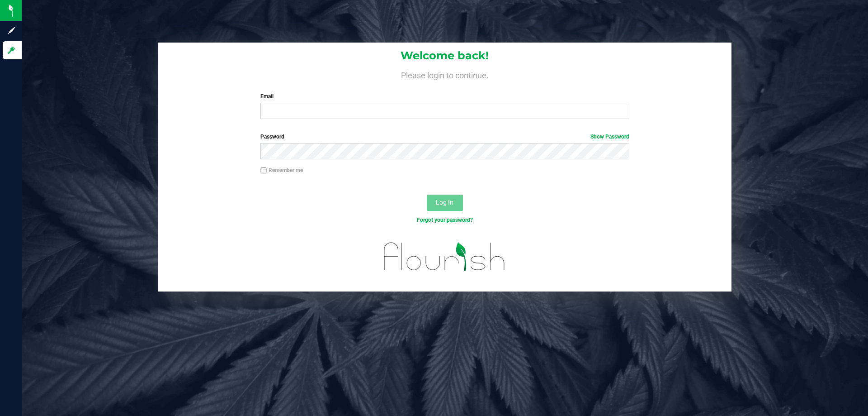  I want to click on span: Log In, so click(445, 203).